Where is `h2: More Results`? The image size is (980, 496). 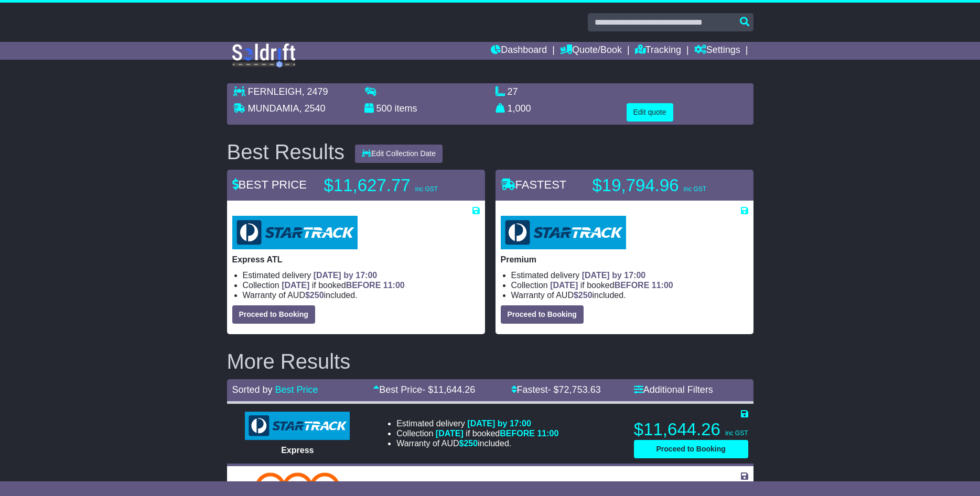
h2: More Results is located at coordinates (490, 361).